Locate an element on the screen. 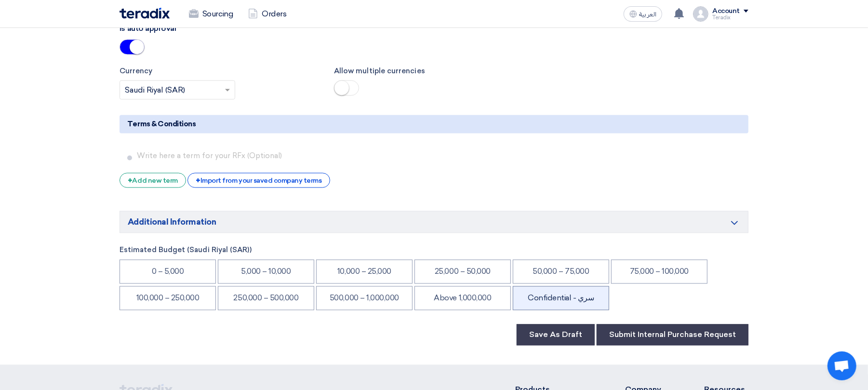  div: Account is located at coordinates (726, 11).